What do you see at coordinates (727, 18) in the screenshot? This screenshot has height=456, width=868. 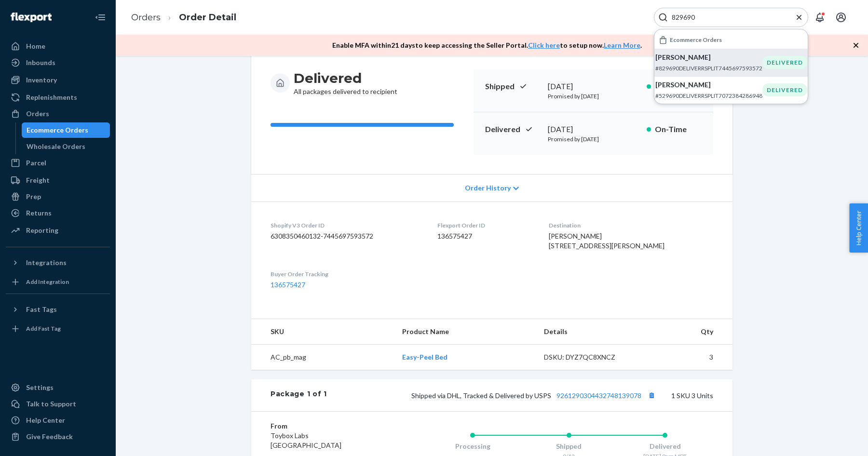 I see `input: Search Input` at bounding box center [727, 18].